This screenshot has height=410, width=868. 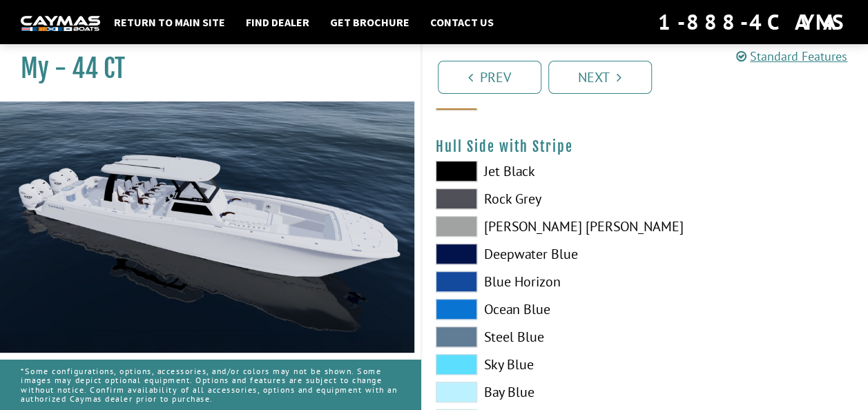 What do you see at coordinates (533, 282) in the screenshot?
I see `label: Blue Horizon` at bounding box center [533, 282].